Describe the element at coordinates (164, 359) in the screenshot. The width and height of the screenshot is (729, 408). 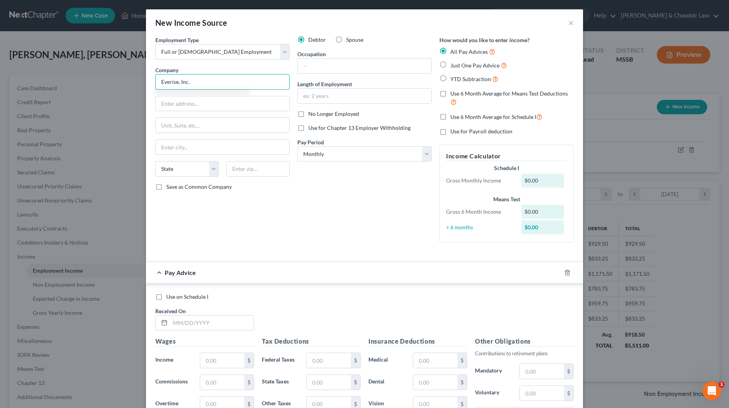
I see `span: Income` at that location.